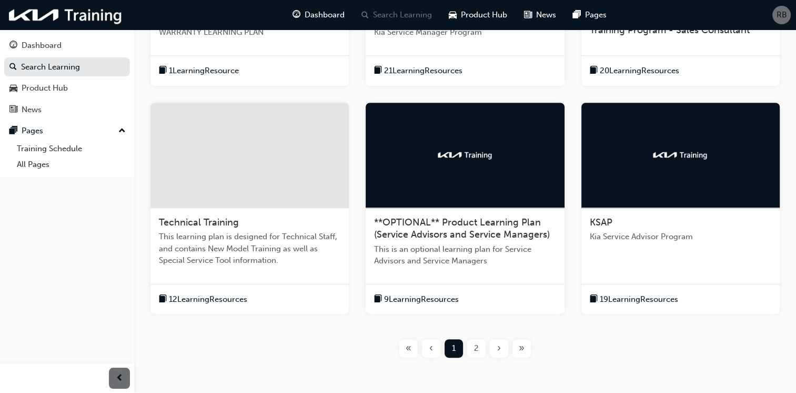 The height and width of the screenshot is (393, 796). I want to click on span: 1 Learning Resource, so click(204, 71).